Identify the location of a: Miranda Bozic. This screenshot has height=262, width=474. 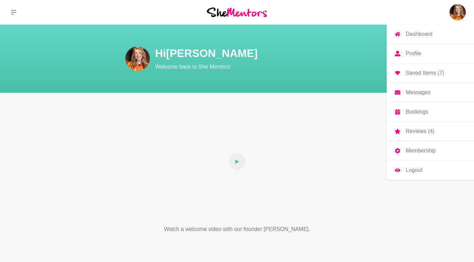
(137, 59).